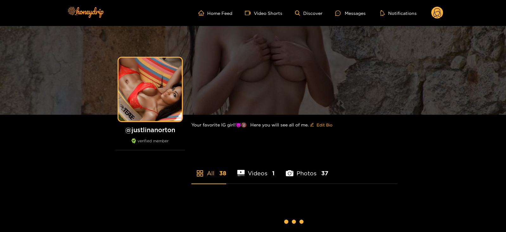 This screenshot has height=232, width=506. What do you see at coordinates (351, 13) in the screenshot?
I see `div: Messages` at bounding box center [351, 13].